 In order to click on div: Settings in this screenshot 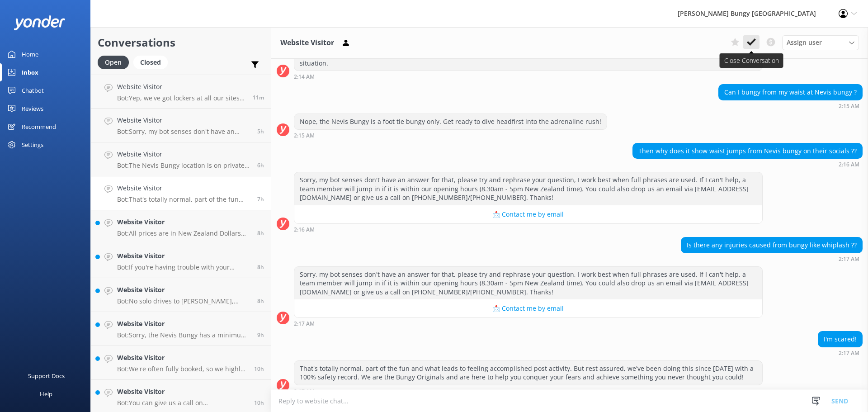, I will do `click(33, 145)`.